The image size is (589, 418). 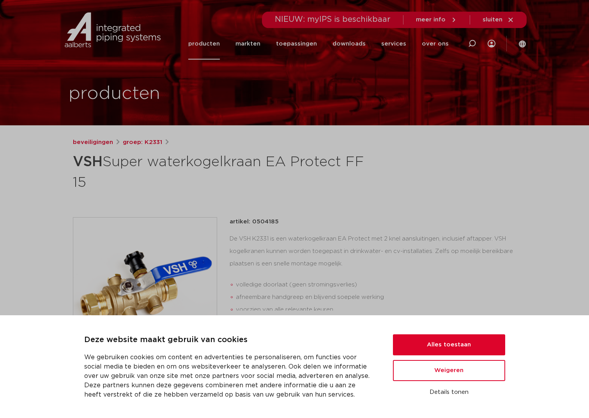 What do you see at coordinates (93, 143) in the screenshot?
I see `a: beveiligingen` at bounding box center [93, 143].